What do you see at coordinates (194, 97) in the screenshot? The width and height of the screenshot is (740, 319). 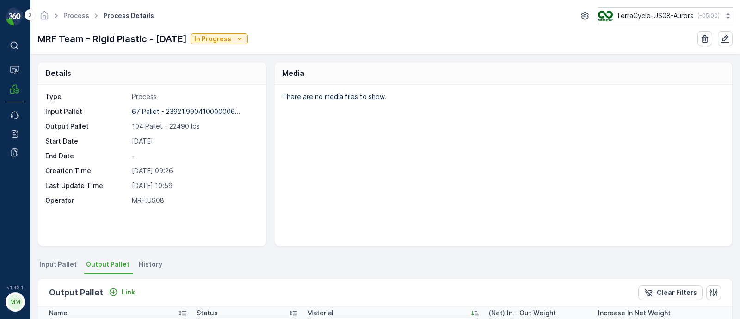 I see `p: Process` at bounding box center [194, 97].